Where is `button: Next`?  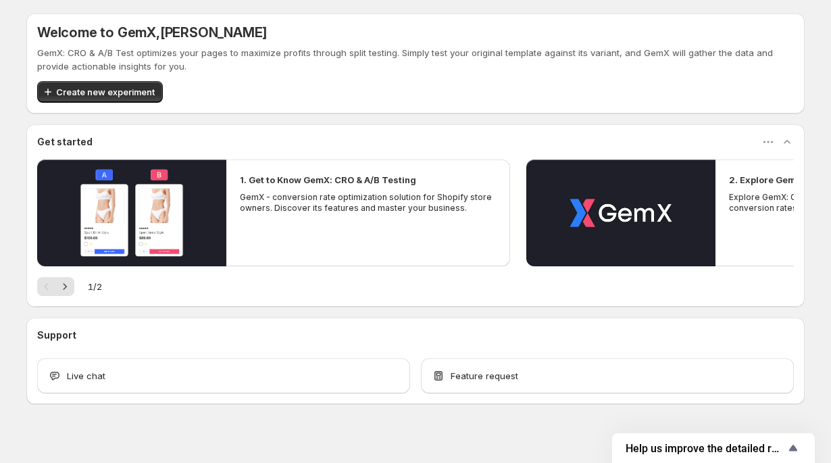
button: Next is located at coordinates (65, 286).